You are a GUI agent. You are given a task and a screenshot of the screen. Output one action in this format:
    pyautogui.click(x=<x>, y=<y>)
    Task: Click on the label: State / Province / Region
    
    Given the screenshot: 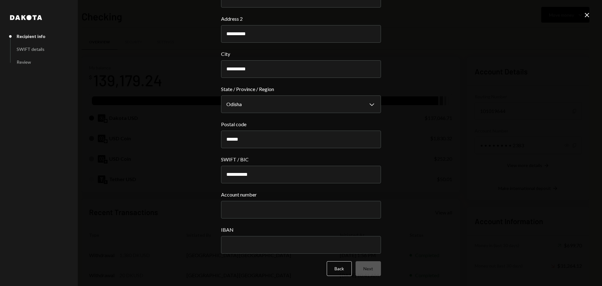 What is the action you would take?
    pyautogui.click(x=301, y=89)
    